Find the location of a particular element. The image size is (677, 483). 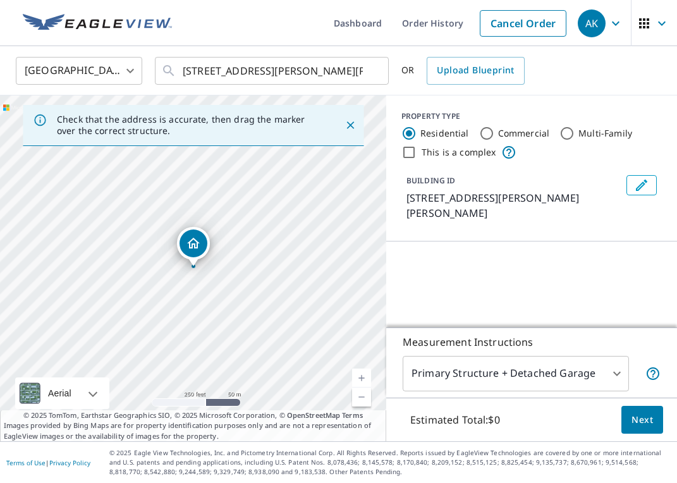

a: OpenStreetMap is located at coordinates (313, 414).